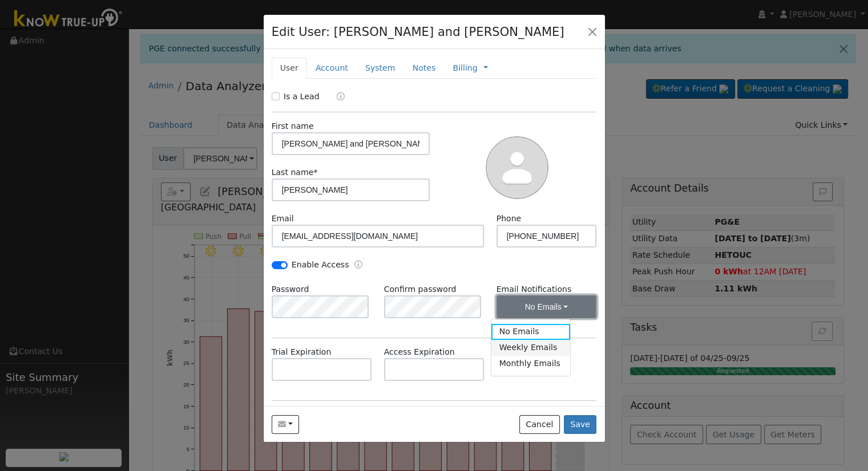  I want to click on label: Email Notifications, so click(547, 289).